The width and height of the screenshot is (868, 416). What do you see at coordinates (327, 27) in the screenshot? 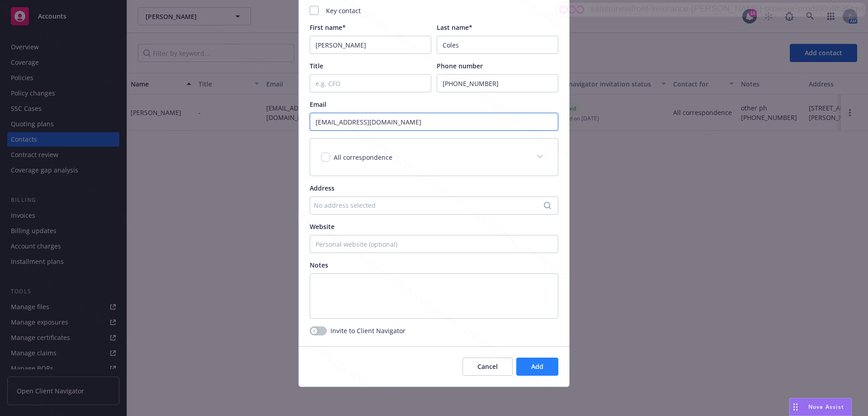
I see `span: First name*` at bounding box center [327, 27].